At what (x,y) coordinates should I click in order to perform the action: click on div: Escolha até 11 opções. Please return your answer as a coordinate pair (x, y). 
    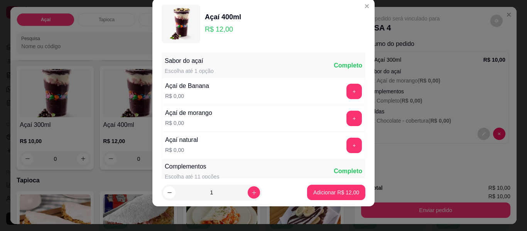
    Looking at the image, I should click on (192, 177).